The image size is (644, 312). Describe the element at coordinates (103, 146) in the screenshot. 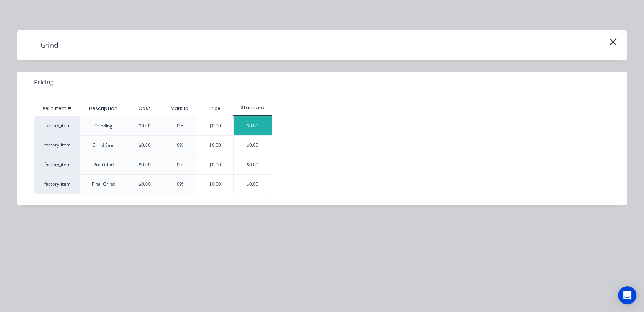

I see `div: Grind Seal` at that location.